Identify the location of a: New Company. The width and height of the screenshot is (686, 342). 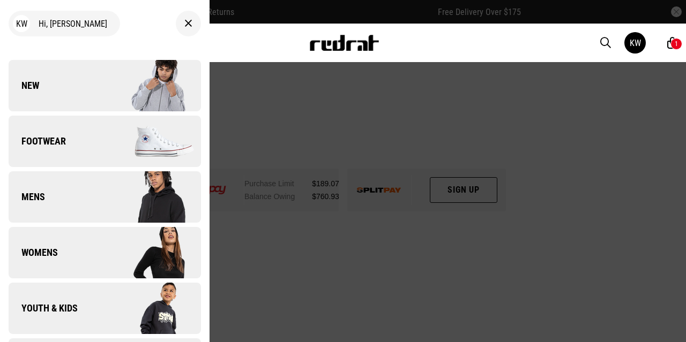
(104, 86).